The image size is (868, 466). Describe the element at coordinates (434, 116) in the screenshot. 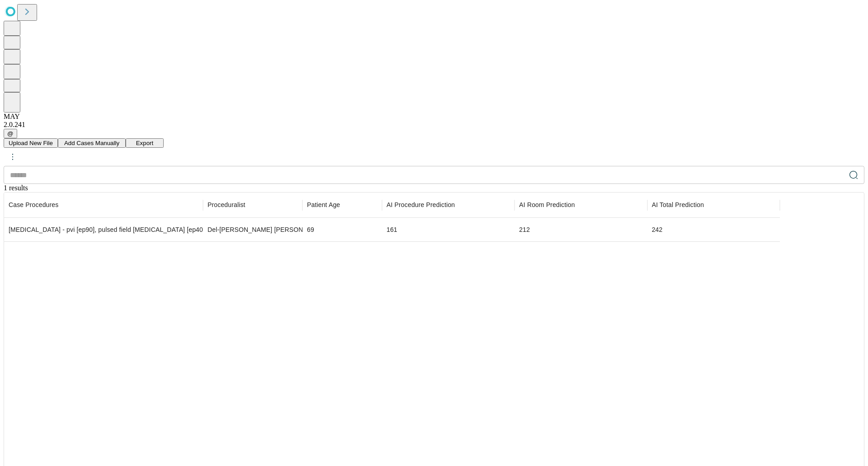

I see `div: MAY` at that location.